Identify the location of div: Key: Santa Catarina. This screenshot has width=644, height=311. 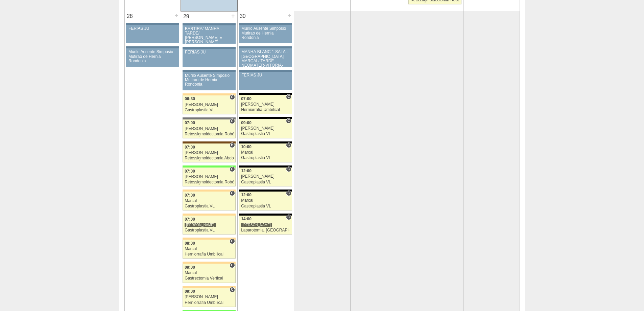
(209, 118).